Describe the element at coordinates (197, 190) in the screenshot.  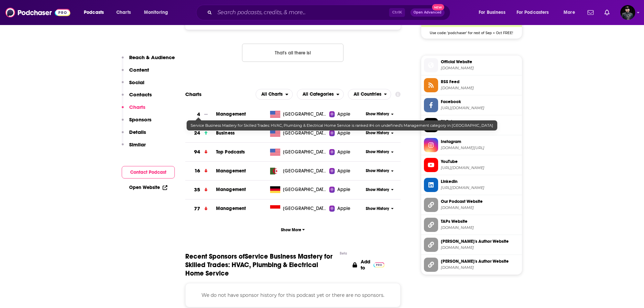
I see `h3: 35` at that location.